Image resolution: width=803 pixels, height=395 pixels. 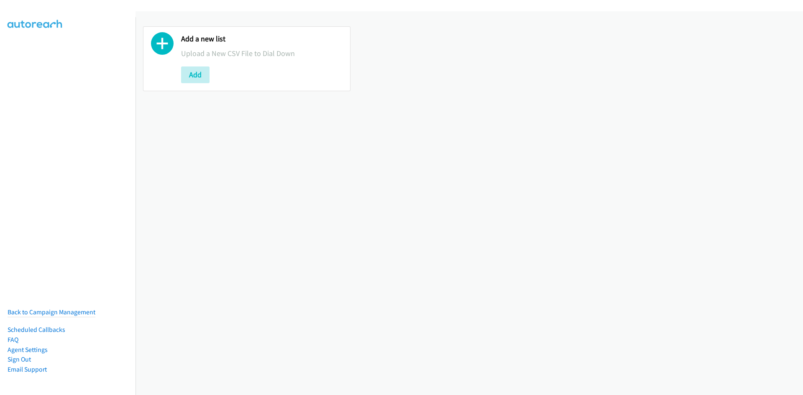 I want to click on a: FAQ, so click(x=13, y=340).